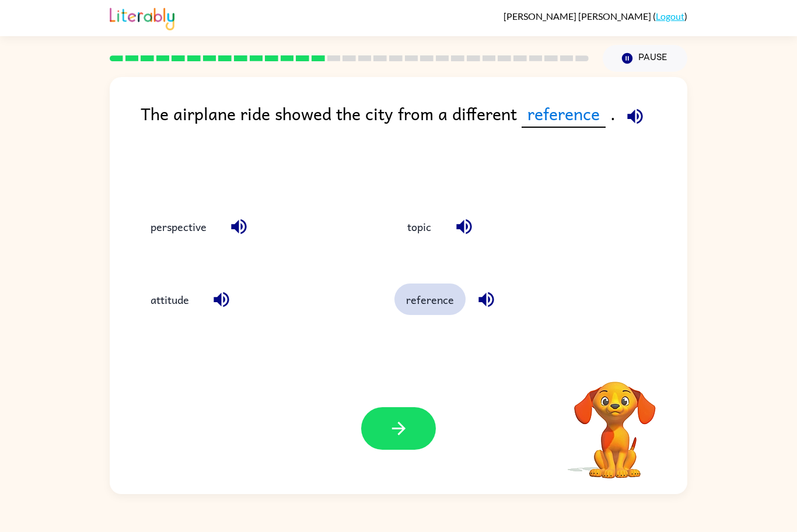 The width and height of the screenshot is (797, 532). What do you see at coordinates (615, 422) in the screenshot?
I see `video: Your browser must support playing .mp4 files to use Literably. Please try using another browser.` at bounding box center [615, 422].